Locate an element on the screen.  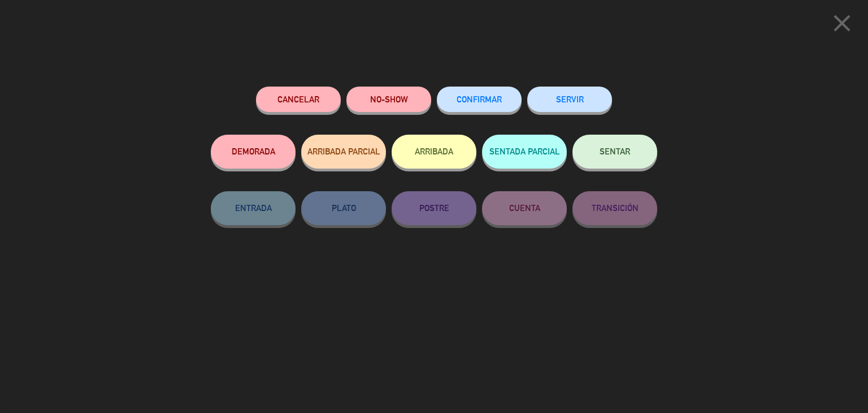
button: PLATO is located at coordinates (344, 208).